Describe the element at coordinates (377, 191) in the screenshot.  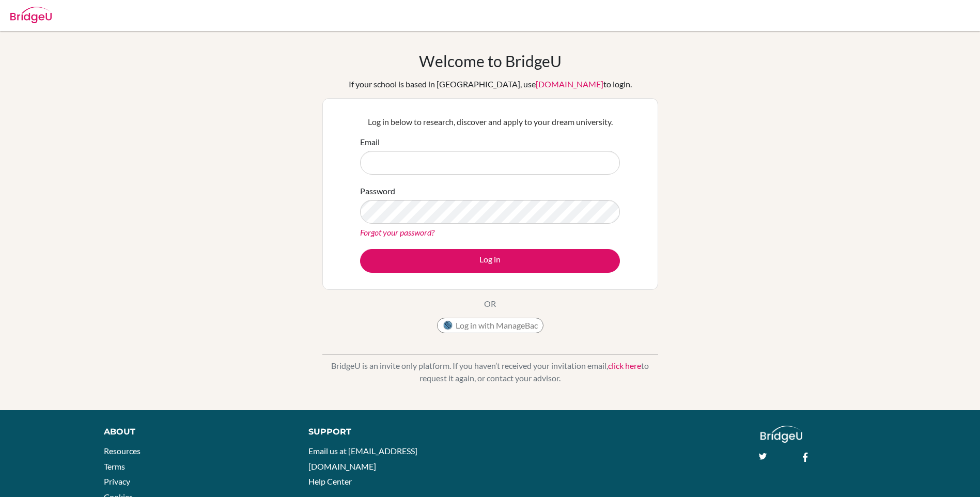
I see `label: Password` at that location.